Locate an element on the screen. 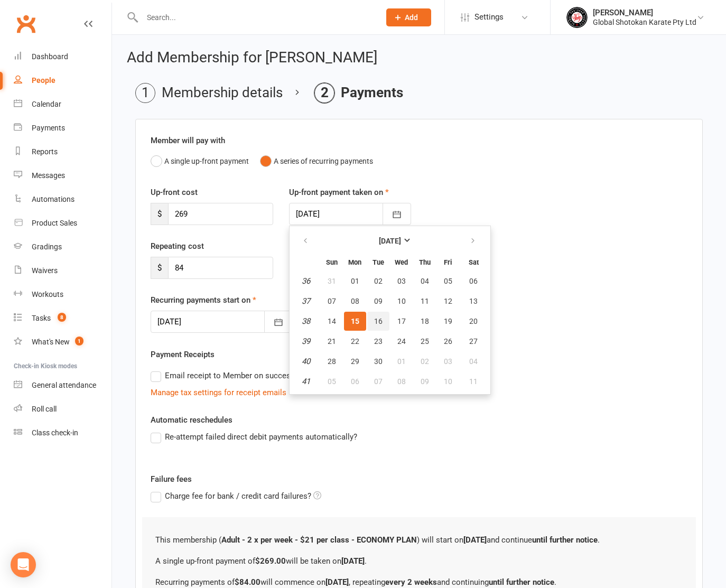 This screenshot has height=588, width=726. small: Sunday is located at coordinates (332, 262).